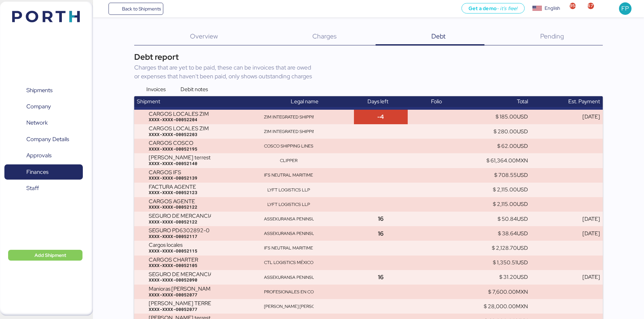  What do you see at coordinates (204, 149) in the screenshot?
I see `div: XXXX-XXXX-O0052195` at bounding box center [204, 149].